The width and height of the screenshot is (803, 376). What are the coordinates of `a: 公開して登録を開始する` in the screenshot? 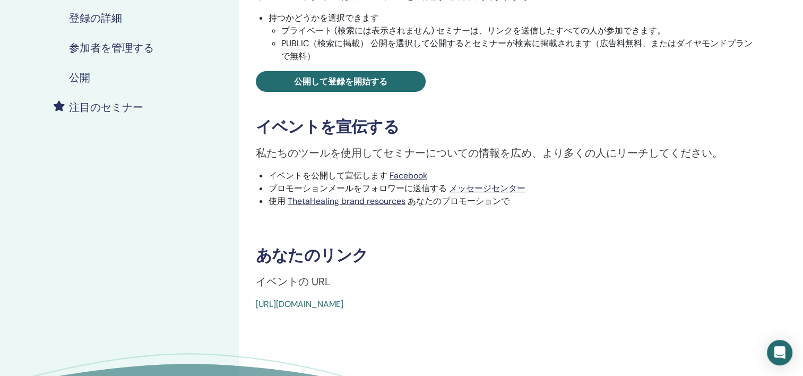 It's located at (341, 81).